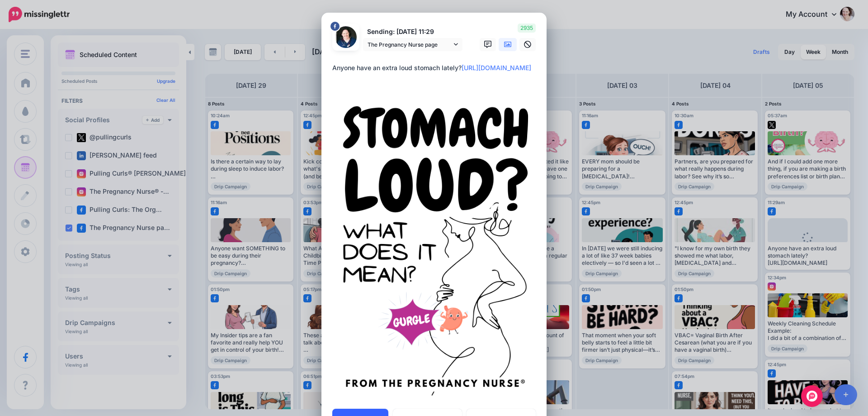 This screenshot has height=416, width=868. What do you see at coordinates (413, 44) in the screenshot?
I see `a: The Pregnancy Nurse page` at bounding box center [413, 44].